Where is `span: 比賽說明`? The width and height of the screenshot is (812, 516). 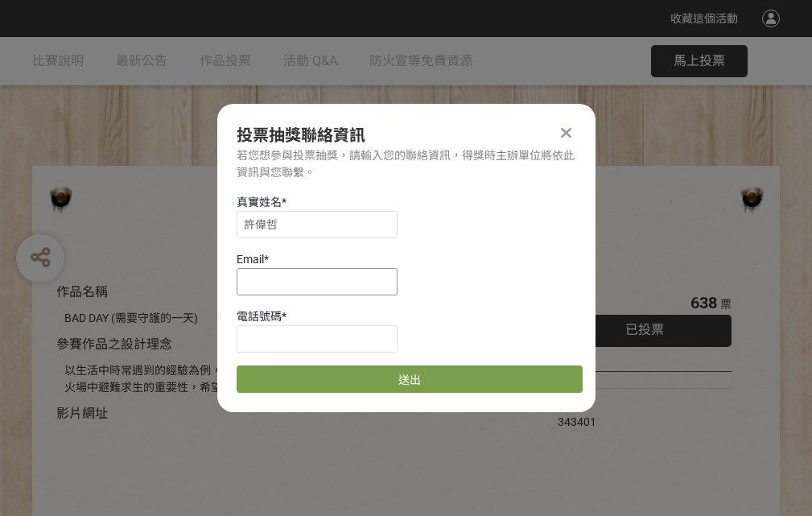
span: 比賽說明 is located at coordinates (58, 60).